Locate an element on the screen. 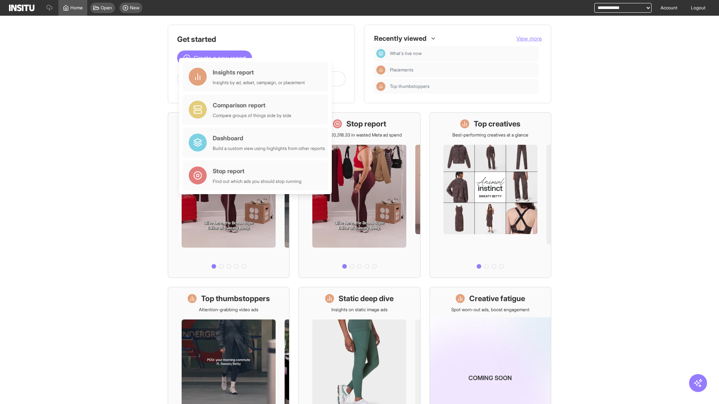  button: View more is located at coordinates (529, 39).